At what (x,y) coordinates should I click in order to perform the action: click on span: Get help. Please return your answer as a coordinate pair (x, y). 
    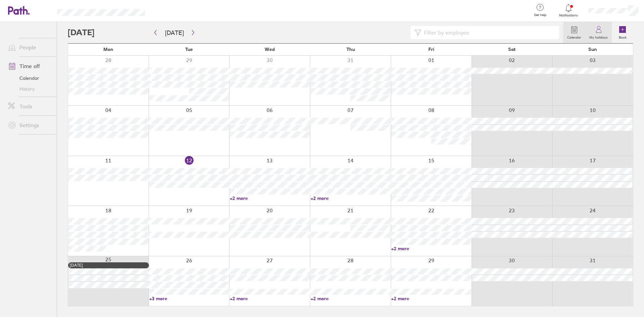
    Looking at the image, I should click on (540, 15).